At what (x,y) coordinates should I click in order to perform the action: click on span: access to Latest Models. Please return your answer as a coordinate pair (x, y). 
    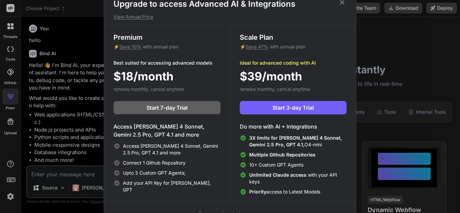
    Looking at the image, I should click on (284, 192).